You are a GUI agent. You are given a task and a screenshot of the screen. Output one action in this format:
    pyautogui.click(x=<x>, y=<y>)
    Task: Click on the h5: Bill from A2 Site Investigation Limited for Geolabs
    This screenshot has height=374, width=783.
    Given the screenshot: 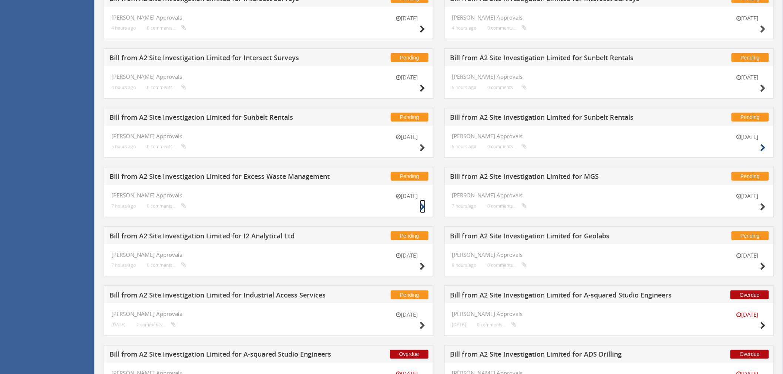 What is the action you would take?
    pyautogui.click(x=561, y=237)
    